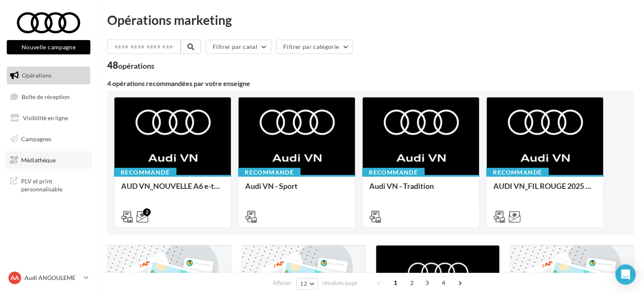 The height and width of the screenshot is (293, 644). Describe the element at coordinates (545, 190) in the screenshot. I see `div: AUDI VN_FIL ROUGE 2025 - A1, Q2, Q3, Q5 et Q4 e-tron` at that location.